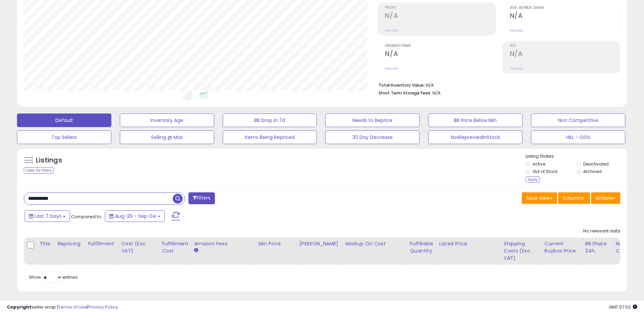 This screenshot has height=314, width=644. What do you see at coordinates (19, 307) in the screenshot?
I see `strong: Copyright` at bounding box center [19, 307].